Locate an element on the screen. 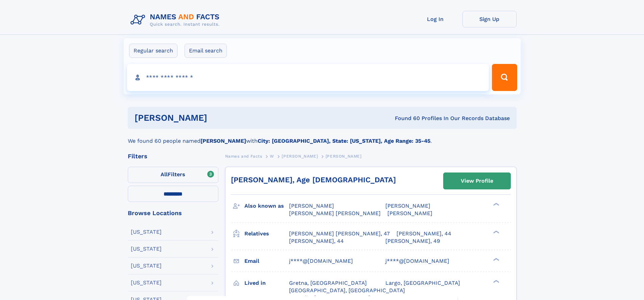  label: Filters is located at coordinates (173, 175).